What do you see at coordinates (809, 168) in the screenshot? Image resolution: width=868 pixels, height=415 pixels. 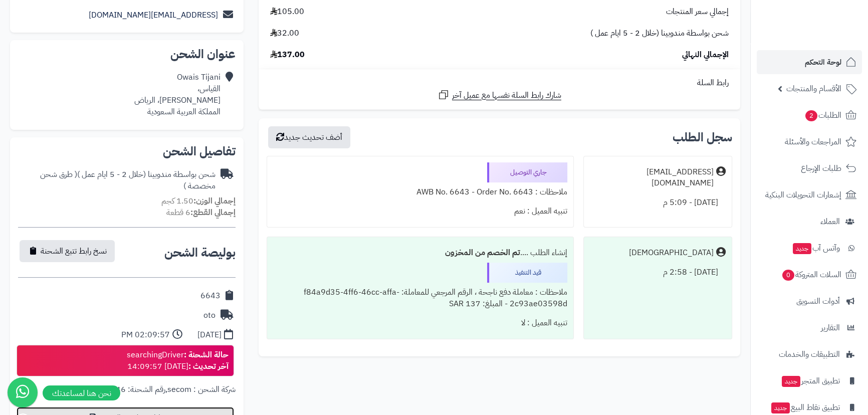 I see `a: طلبات الإرجاع` at bounding box center [809, 168].